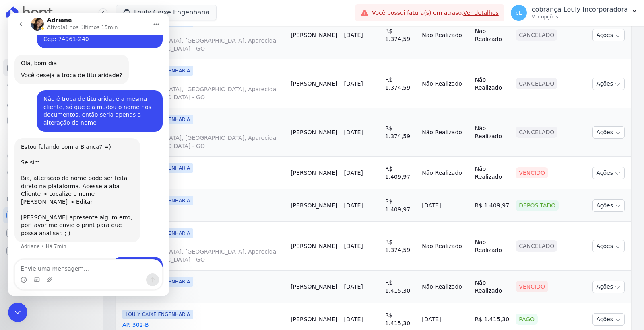  What do you see at coordinates (29, 266) in the screenshot?
I see `button: Selecionador de GIF` at bounding box center [29, 266].